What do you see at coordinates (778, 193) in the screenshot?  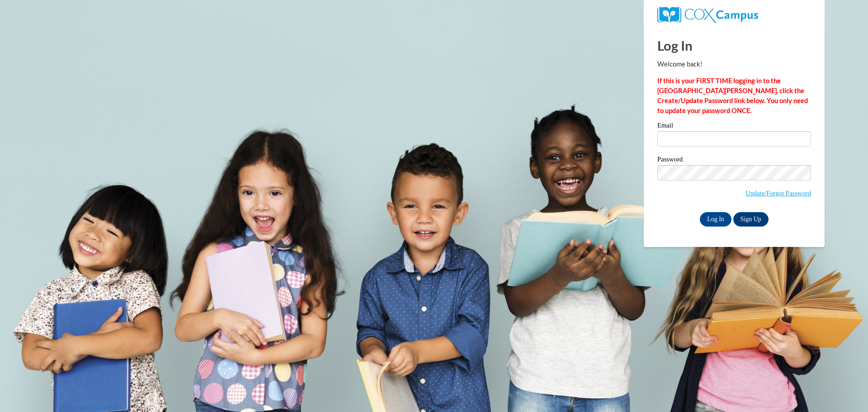 I see `a: Update/Forgot Password` at bounding box center [778, 193].